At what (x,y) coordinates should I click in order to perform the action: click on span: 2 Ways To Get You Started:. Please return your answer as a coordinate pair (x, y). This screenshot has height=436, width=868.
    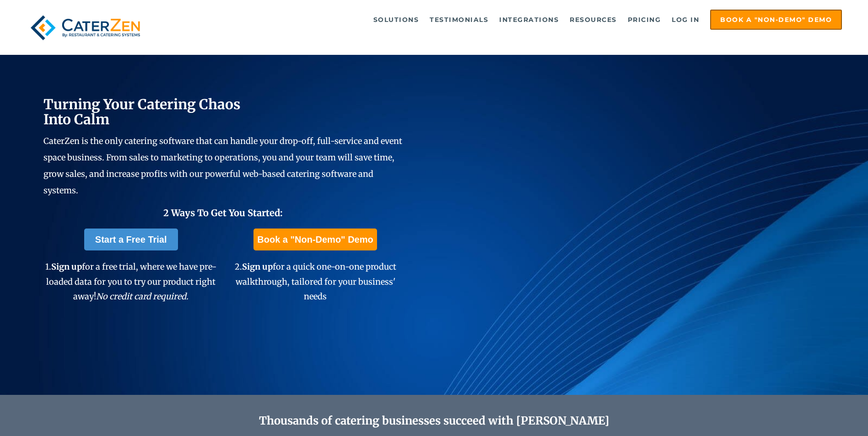
    Looking at the image, I should click on (223, 212).